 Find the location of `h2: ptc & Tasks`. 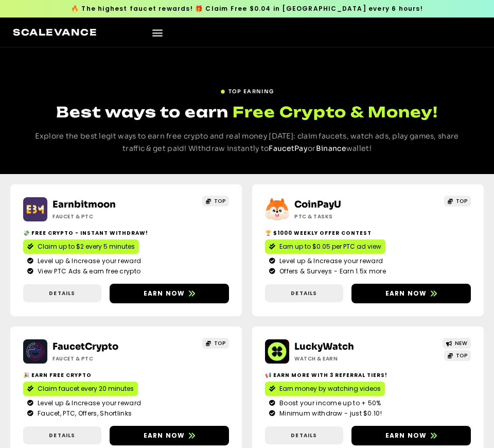

h2: ptc & Tasks is located at coordinates (348, 216).